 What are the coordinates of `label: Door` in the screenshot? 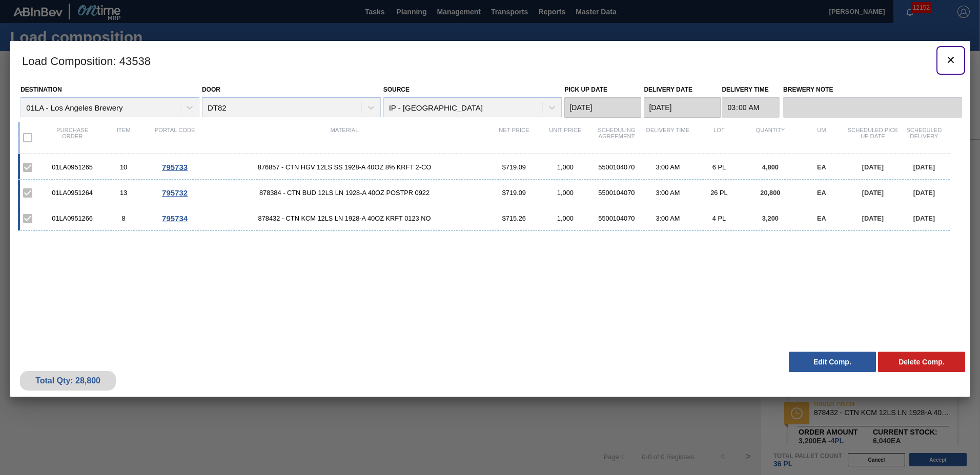 It's located at (211, 90).